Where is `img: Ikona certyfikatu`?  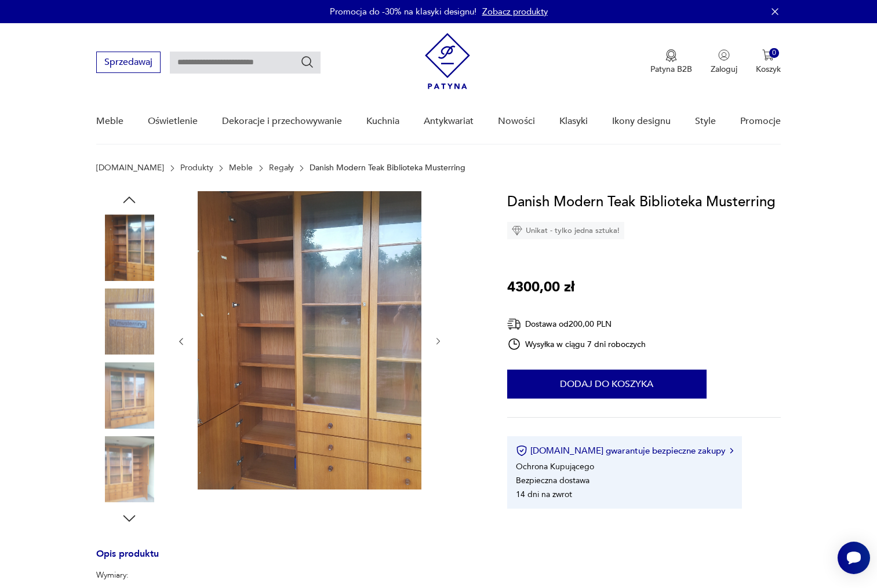
img: Ikona certyfikatu is located at coordinates (521, 451).